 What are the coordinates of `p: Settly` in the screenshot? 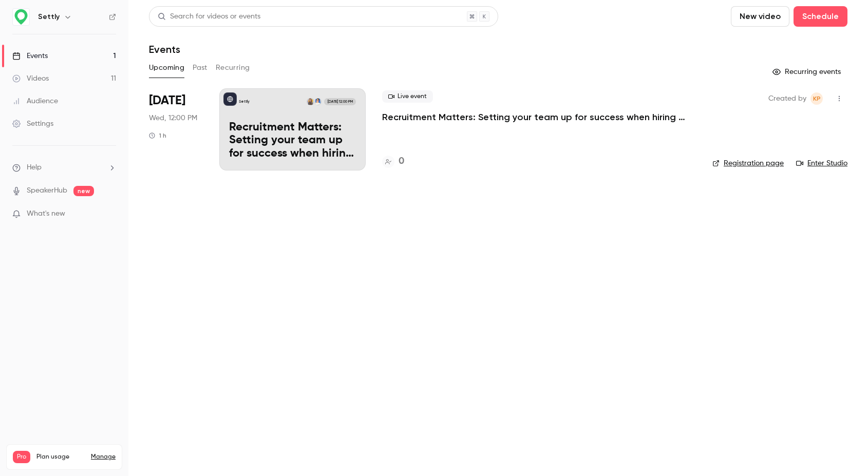 It's located at (244, 101).